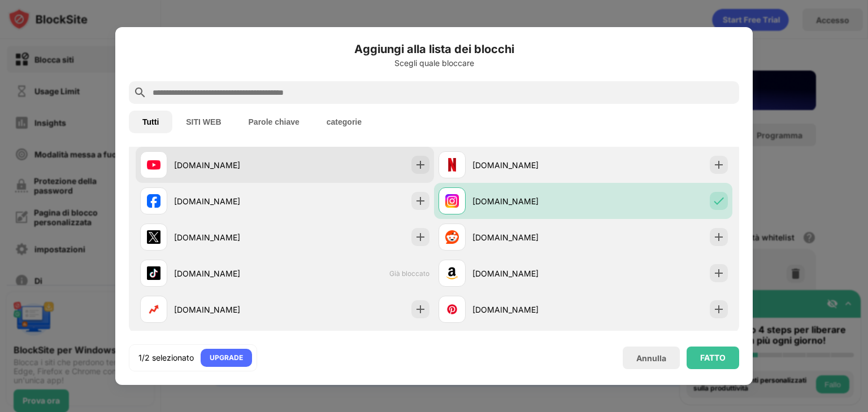  What do you see at coordinates (345, 122) in the screenshot?
I see `button: categorie` at bounding box center [345, 122].